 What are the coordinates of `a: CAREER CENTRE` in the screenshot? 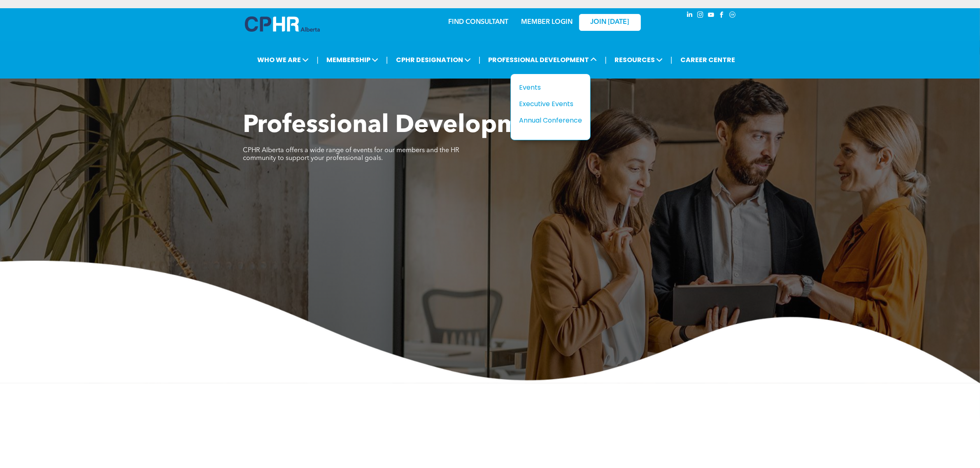 It's located at (708, 59).